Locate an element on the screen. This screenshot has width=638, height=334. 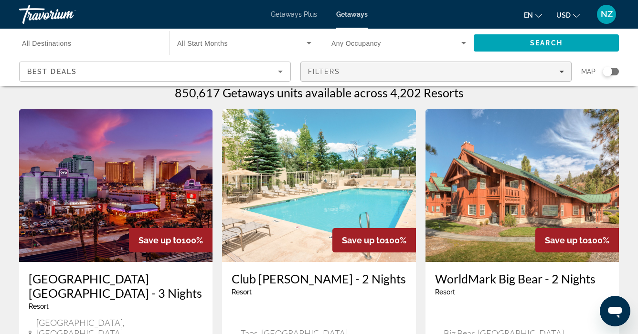
img: Club Wyndham Taos - 2 Nights is located at coordinates (319, 186).